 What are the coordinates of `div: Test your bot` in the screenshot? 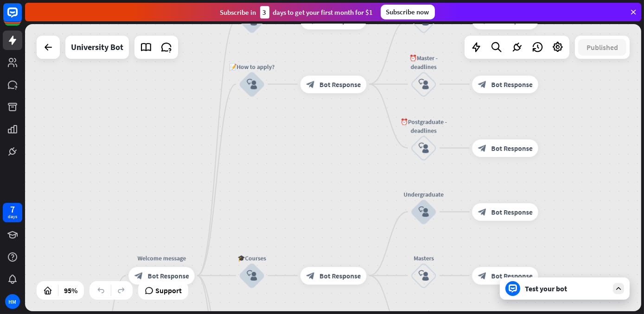 It's located at (567, 289).